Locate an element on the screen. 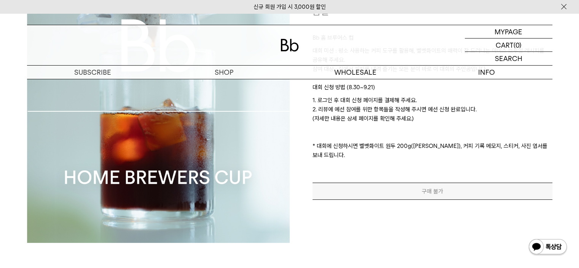  a: SUBSCRIBE is located at coordinates (93, 72).